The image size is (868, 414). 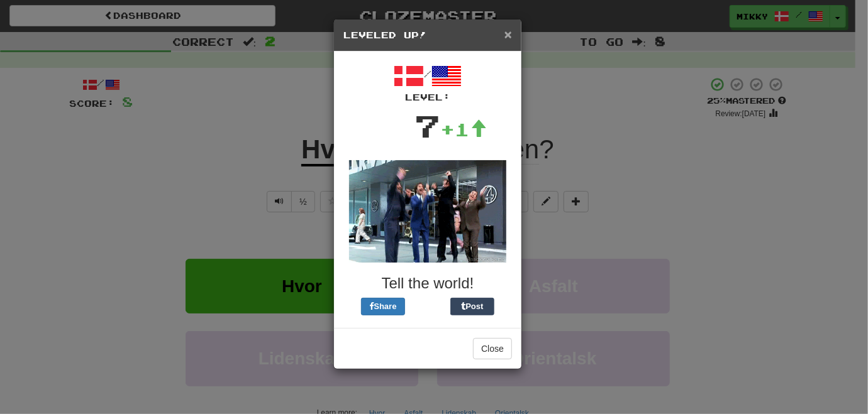 I want to click on h3: Tell the world!, so click(x=427, y=284).